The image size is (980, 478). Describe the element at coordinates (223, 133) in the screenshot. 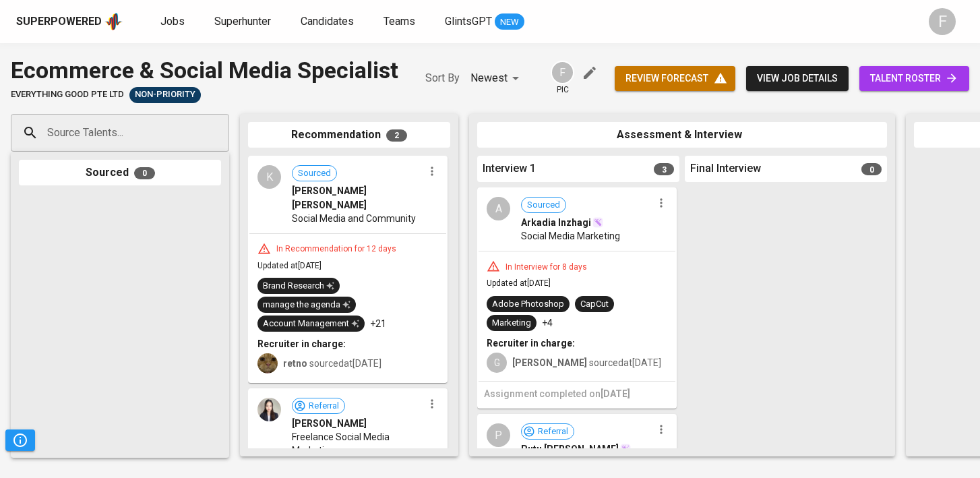

I see `button: Open` at that location.